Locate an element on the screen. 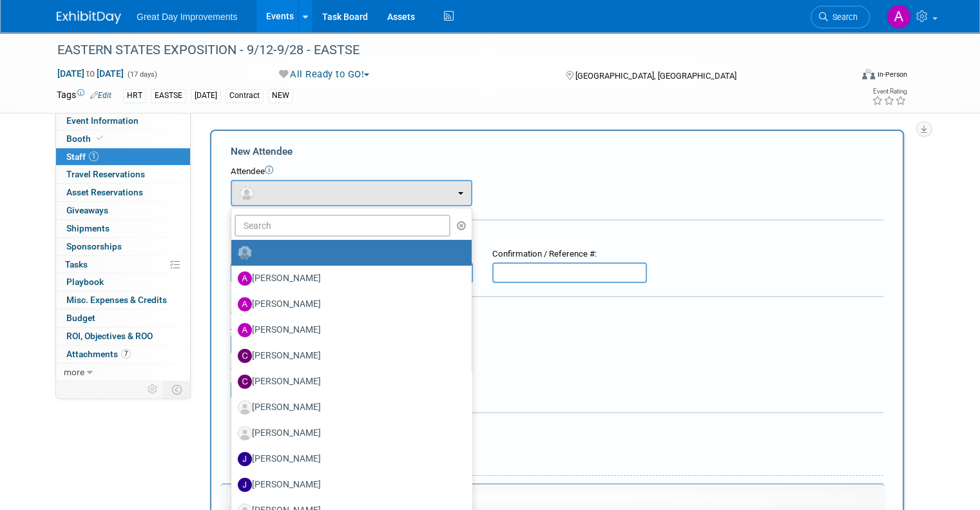  span: Great Day Improvements is located at coordinates (187, 17).